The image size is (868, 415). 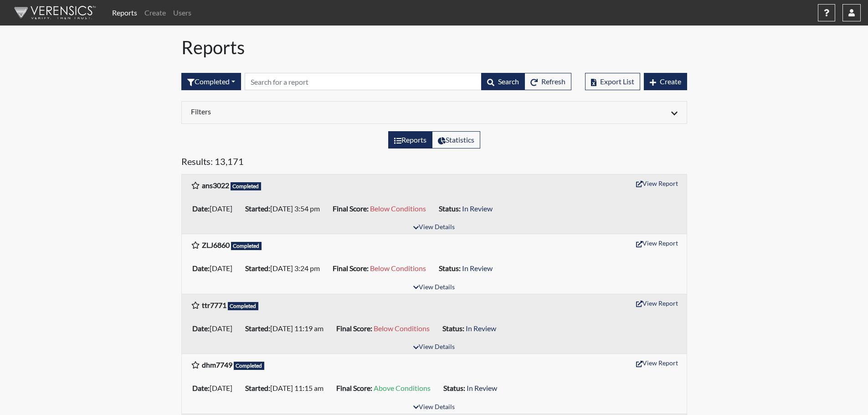 What do you see at coordinates (548, 82) in the screenshot?
I see `button: Refresh` at bounding box center [548, 82].